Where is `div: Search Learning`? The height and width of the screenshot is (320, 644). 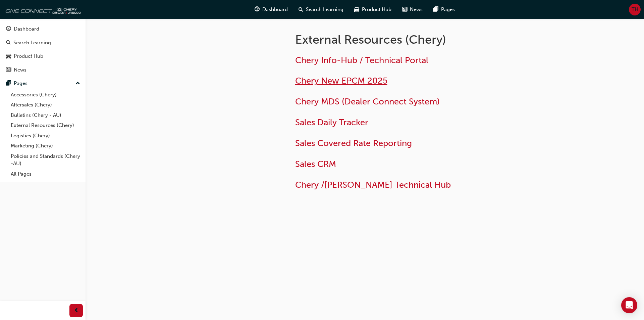 div: Search Learning is located at coordinates (32, 42).